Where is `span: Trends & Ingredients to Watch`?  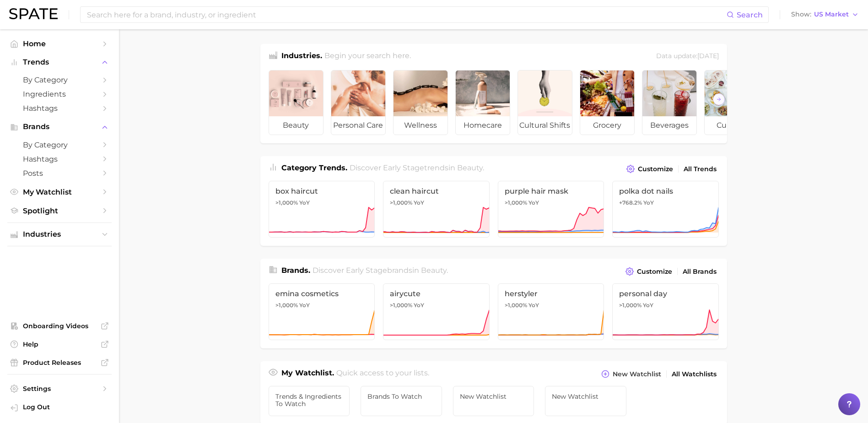
span: Trends & Ingredients to Watch is located at coordinates (309, 400).